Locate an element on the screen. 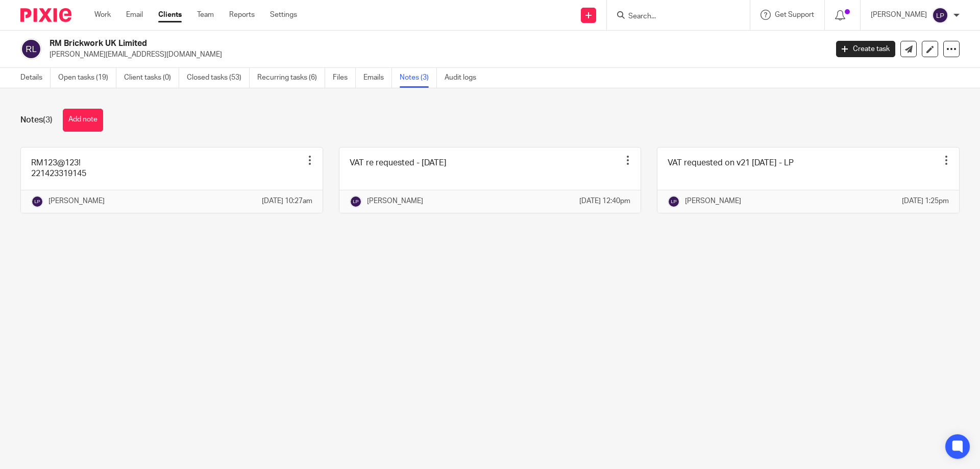 The height and width of the screenshot is (469, 980). span: (3) is located at coordinates (48, 120).